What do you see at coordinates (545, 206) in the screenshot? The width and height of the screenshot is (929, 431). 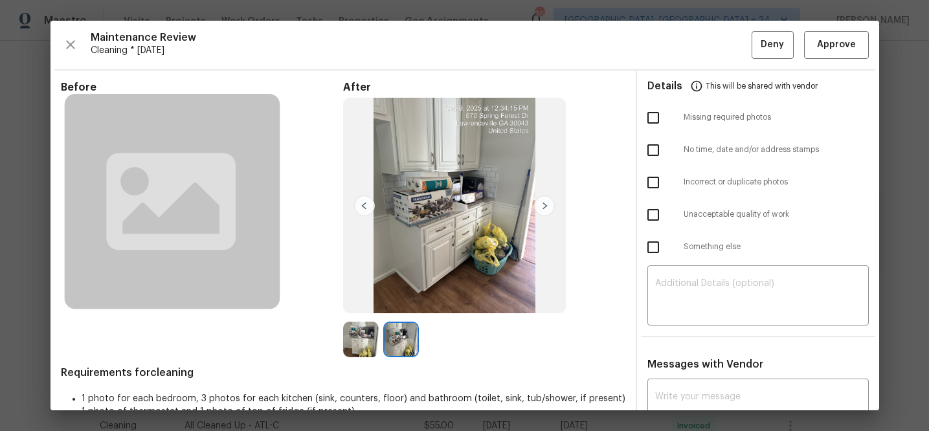 I see `img: right-chevron-button-url` at bounding box center [545, 206].